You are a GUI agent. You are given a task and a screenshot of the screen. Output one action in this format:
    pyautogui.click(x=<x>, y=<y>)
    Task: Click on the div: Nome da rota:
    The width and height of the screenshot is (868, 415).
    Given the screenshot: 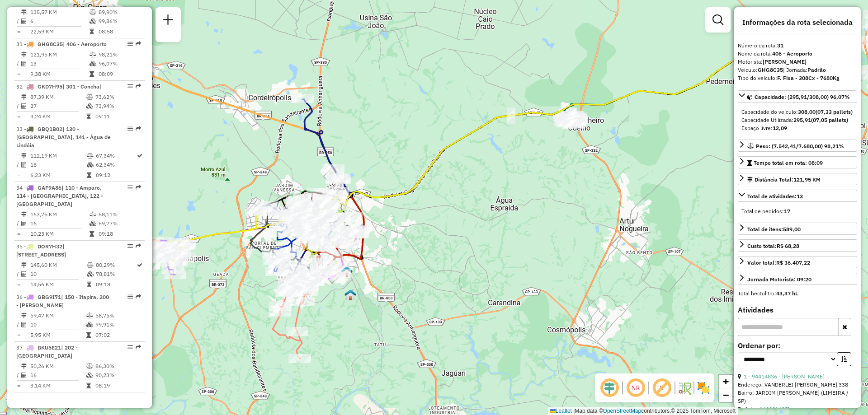 What is the action you would take?
    pyautogui.click(x=797, y=54)
    